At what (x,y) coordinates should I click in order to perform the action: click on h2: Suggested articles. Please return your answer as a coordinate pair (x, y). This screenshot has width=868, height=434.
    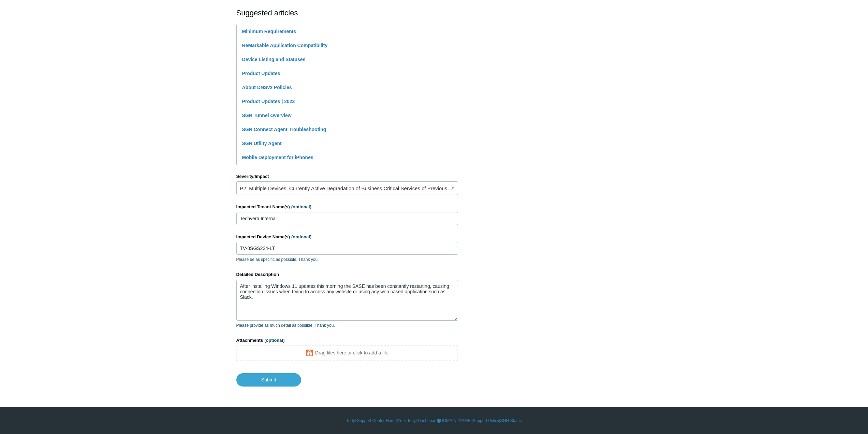
    Looking at the image, I should click on (347, 13).